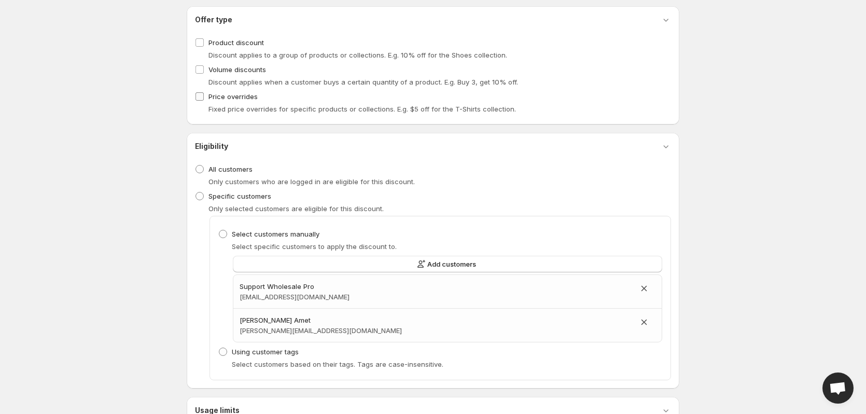 Image resolution: width=866 pixels, height=414 pixels. Describe the element at coordinates (275, 234) in the screenshot. I see `span: Select customers manually` at that location.